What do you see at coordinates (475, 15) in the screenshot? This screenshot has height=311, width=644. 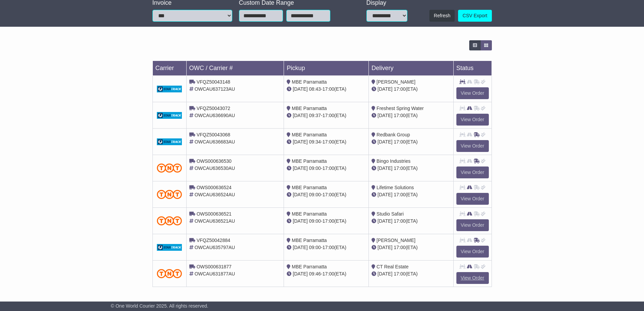 I see `a: CSV Export` at bounding box center [475, 15].